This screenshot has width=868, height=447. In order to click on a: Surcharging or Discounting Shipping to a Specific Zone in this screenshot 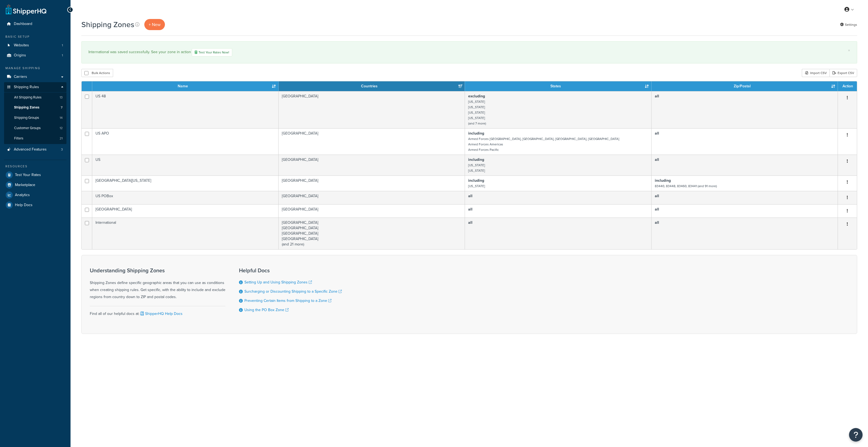, I will do `click(293, 292)`.